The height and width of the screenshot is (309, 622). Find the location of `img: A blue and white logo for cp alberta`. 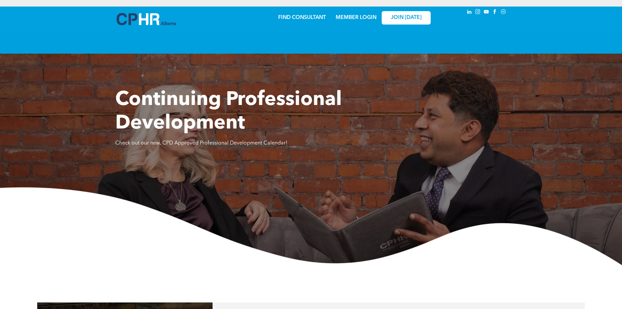

img: A blue and white logo for cp alberta is located at coordinates (146, 19).